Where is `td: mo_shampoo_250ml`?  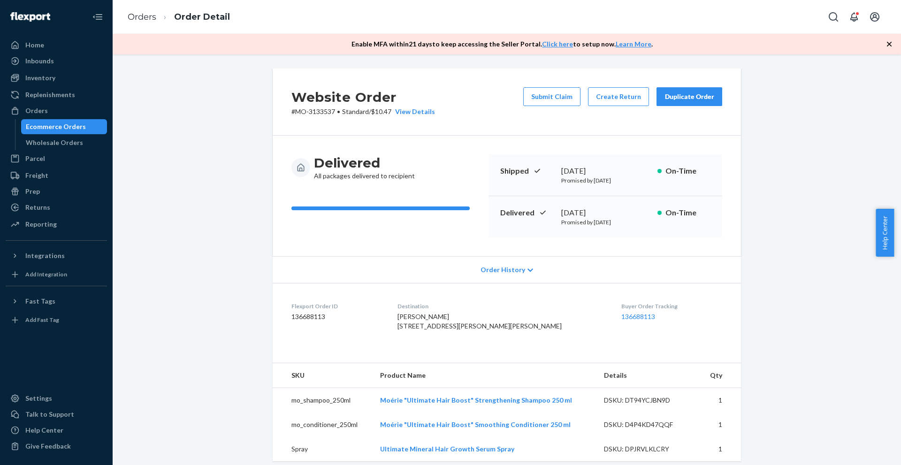 td: mo_shampoo_250ml is located at coordinates (322, 400).